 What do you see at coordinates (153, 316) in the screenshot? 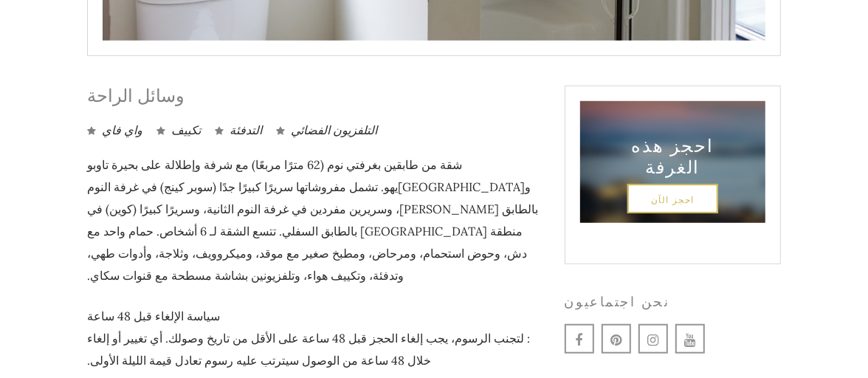
I see `font: سياسة الإلغاء قبل 48 ساعة` at bounding box center [153, 316].